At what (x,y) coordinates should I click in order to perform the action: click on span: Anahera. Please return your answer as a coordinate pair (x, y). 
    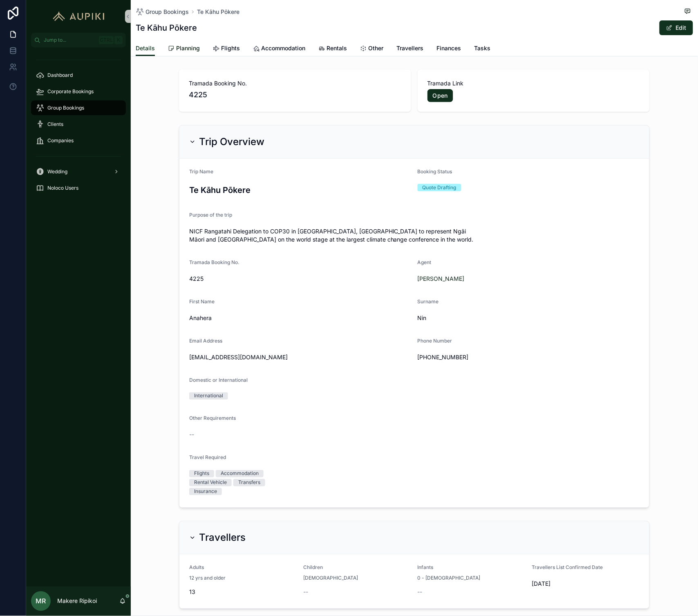
    Looking at the image, I should click on (300, 318).